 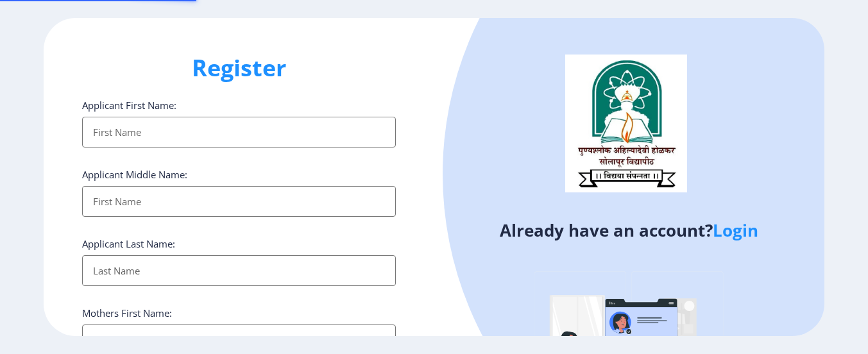 What do you see at coordinates (239, 270) in the screenshot?
I see `input: Last Name` at bounding box center [239, 270].